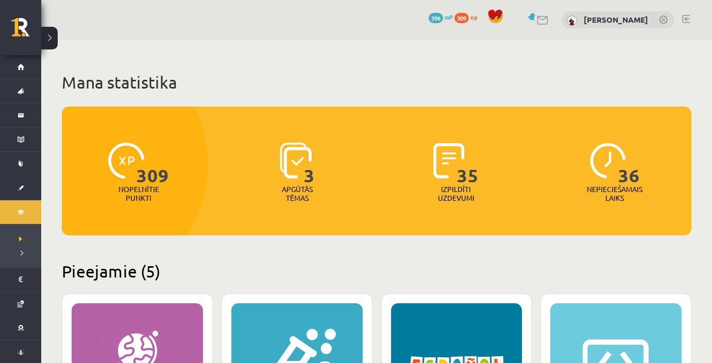  I want to click on a: 309 xp, so click(468, 17).